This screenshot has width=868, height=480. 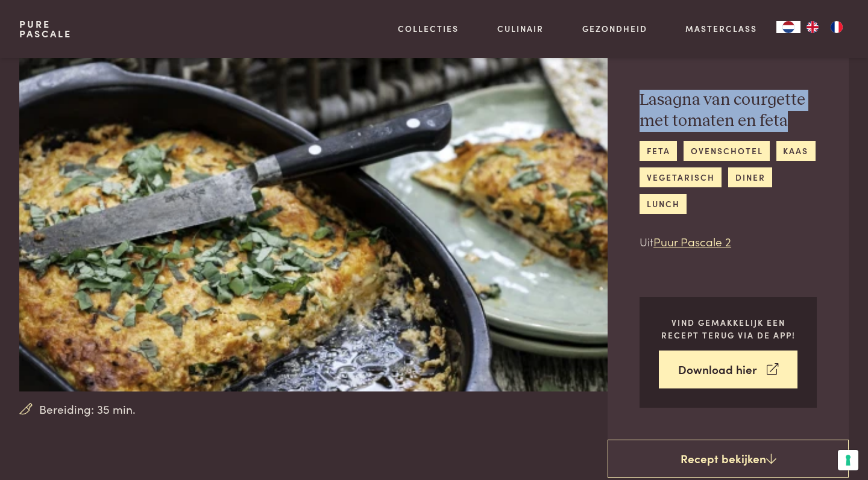 I want to click on div: Language, so click(x=789, y=27).